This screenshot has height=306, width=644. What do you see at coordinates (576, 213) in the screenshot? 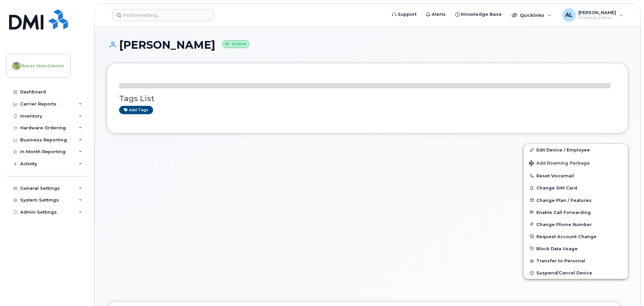
I see `button: Enable Call Forwarding` at bounding box center [576, 213].